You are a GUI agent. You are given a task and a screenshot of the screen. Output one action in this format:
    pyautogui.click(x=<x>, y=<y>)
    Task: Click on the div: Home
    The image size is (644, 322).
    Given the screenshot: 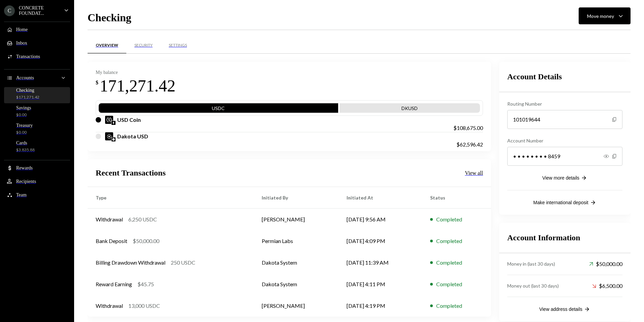 What is the action you would take?
    pyautogui.click(x=22, y=30)
    